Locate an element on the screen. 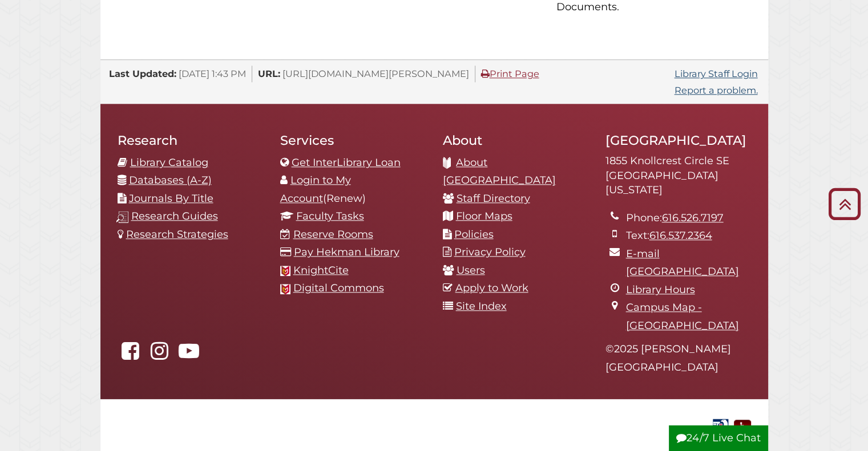 The width and height of the screenshot is (868, 451). img: Disability Assistance is located at coordinates (743, 425).